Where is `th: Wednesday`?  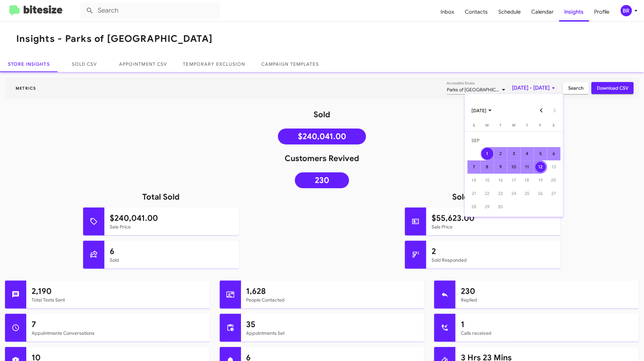 th: Wednesday is located at coordinates (514, 127).